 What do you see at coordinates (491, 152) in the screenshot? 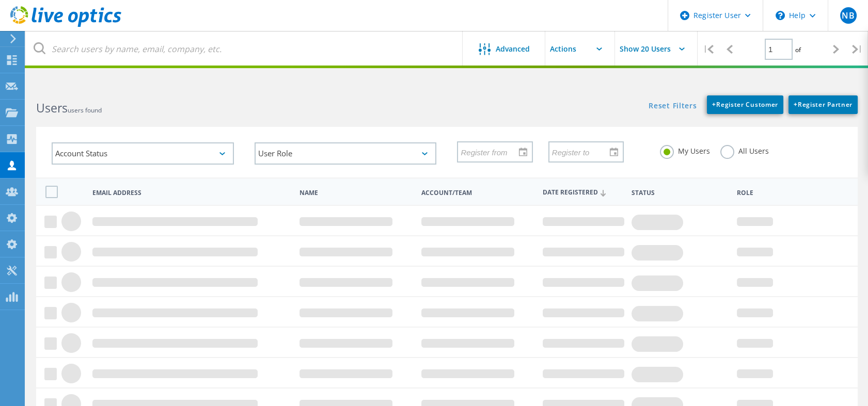
I see `input: Register from` at bounding box center [491, 152].